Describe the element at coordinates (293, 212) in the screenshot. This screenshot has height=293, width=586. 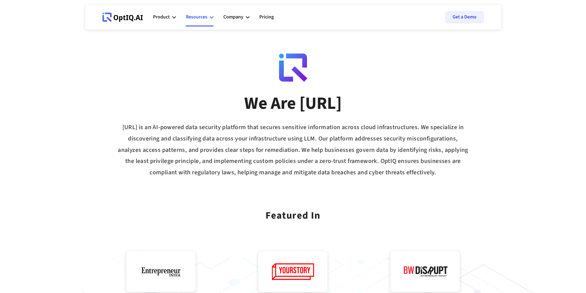
I see `div: Featured In` at that location.